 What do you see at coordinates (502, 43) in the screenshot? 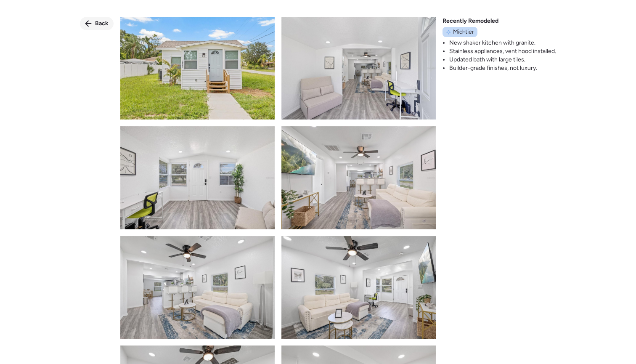
I see `li: New shaker kitchen with granite.` at bounding box center [502, 43].